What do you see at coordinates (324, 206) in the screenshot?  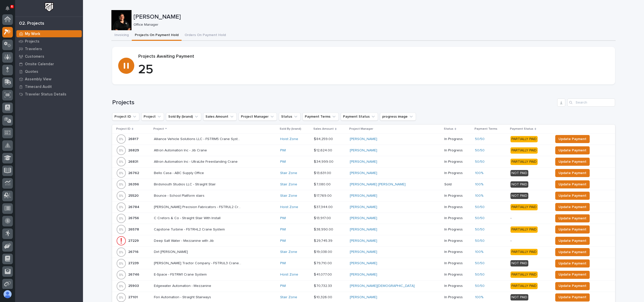 I see `p: $ 37,344.00` at bounding box center [324, 206].